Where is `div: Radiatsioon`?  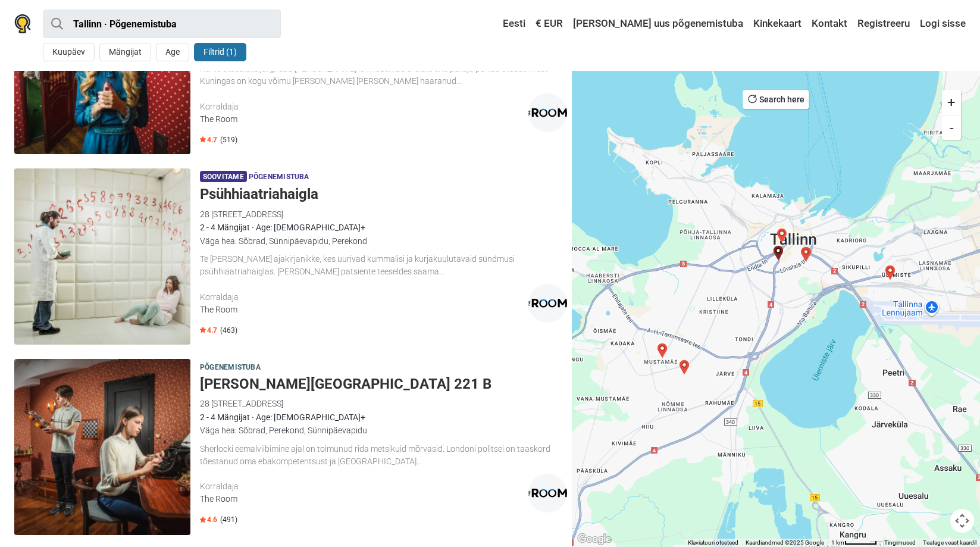 div: Radiatsioon is located at coordinates (662, 350).